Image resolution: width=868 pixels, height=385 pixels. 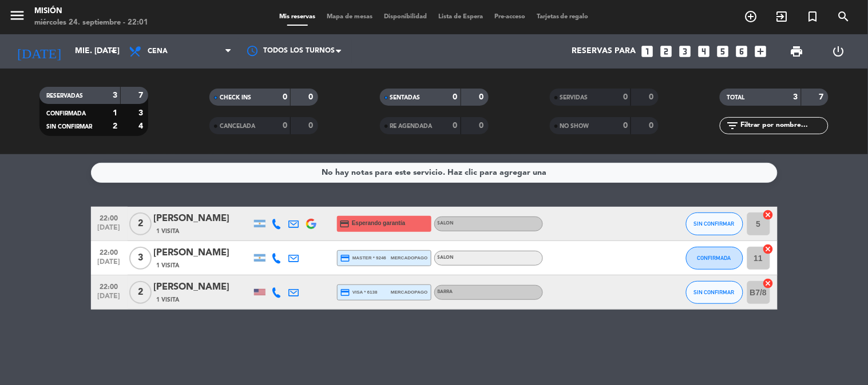 What do you see at coordinates (839, 51) in the screenshot?
I see `i: power_settings_new` at bounding box center [839, 51].